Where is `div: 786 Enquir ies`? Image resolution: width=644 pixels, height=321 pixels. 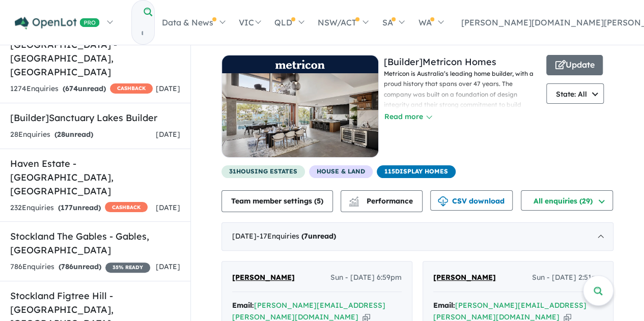 div: 786 Enquir ies is located at coordinates (80, 267).